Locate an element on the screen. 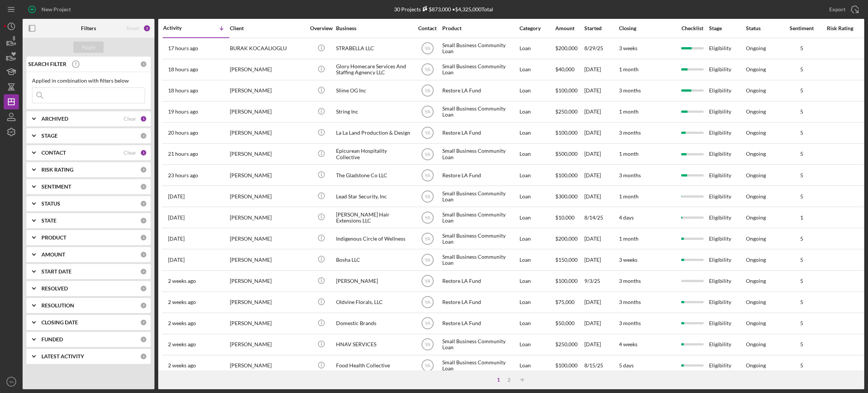 The width and height of the screenshot is (868, 393). b: STATUS is located at coordinates (51, 204).